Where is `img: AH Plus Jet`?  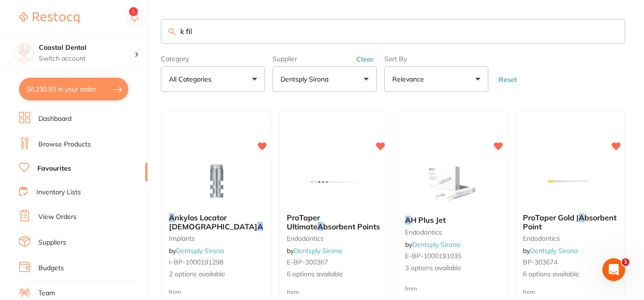 img: AH Plus Jet is located at coordinates (452, 184).